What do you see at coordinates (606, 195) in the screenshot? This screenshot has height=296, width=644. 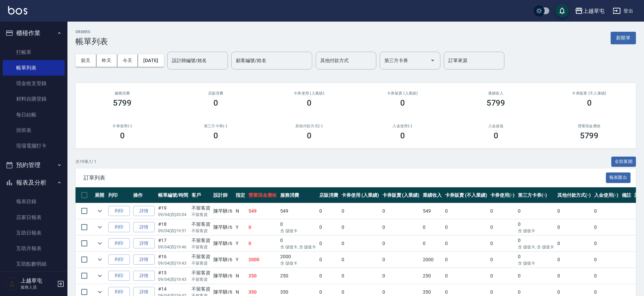 I see `th: 入金使用(-)` at bounding box center [606, 195].